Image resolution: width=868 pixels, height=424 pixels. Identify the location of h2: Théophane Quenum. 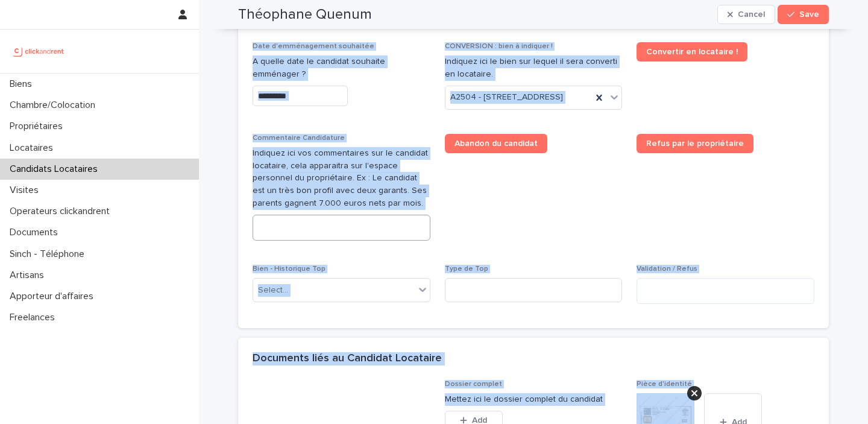
(305, 15).